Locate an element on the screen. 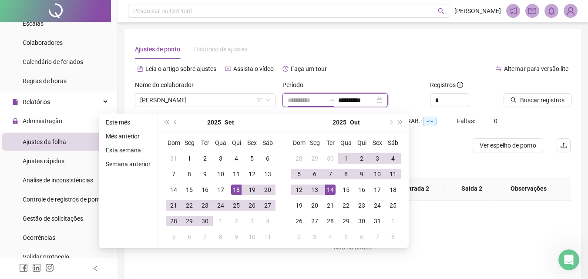 The width and height of the screenshot is (588, 279). td: 2025-09-05 is located at coordinates (252, 158).